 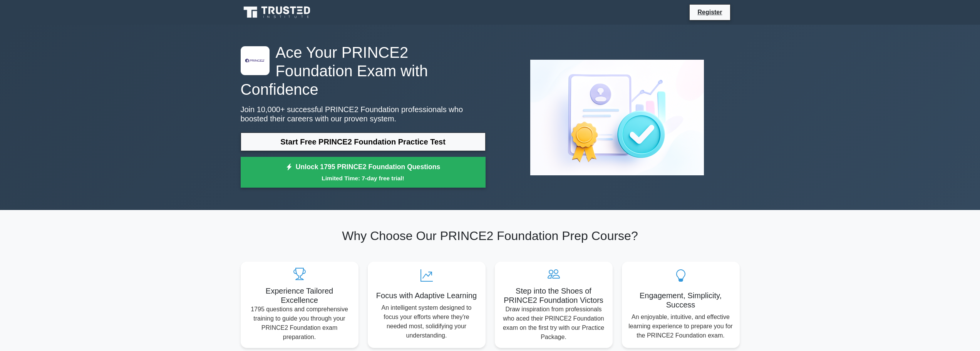 What do you see at coordinates (363, 172) in the screenshot?
I see `a: Unlock 1795 PRINCE2 Foundation QuestionsLimited Time: 7-day free trial!` at bounding box center [363, 172].